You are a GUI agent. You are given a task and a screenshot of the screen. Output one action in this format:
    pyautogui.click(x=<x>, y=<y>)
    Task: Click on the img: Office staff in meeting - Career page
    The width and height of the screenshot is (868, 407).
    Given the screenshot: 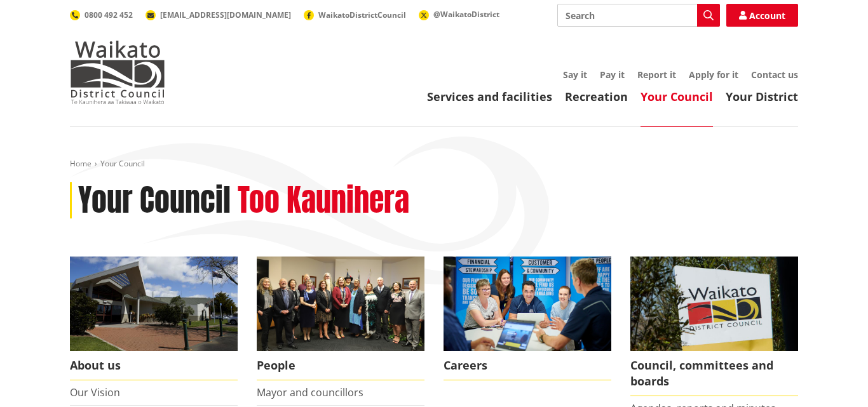 What is the action you would take?
    pyautogui.click(x=527, y=304)
    